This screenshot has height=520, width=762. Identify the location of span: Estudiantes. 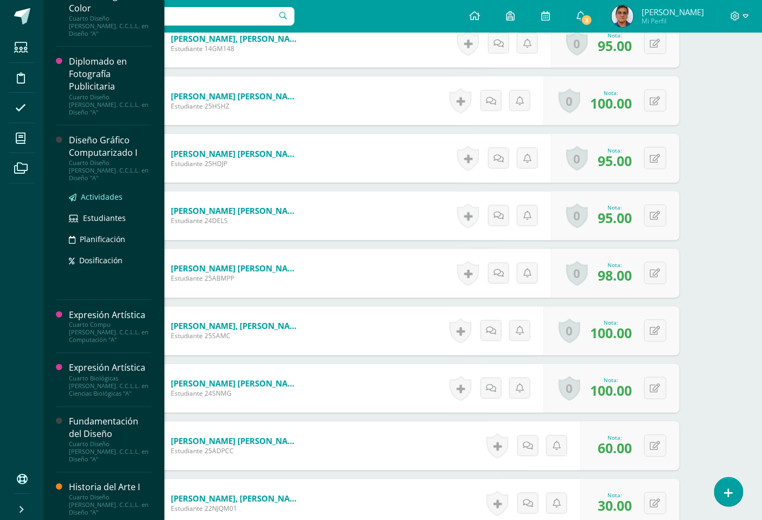
(104, 218).